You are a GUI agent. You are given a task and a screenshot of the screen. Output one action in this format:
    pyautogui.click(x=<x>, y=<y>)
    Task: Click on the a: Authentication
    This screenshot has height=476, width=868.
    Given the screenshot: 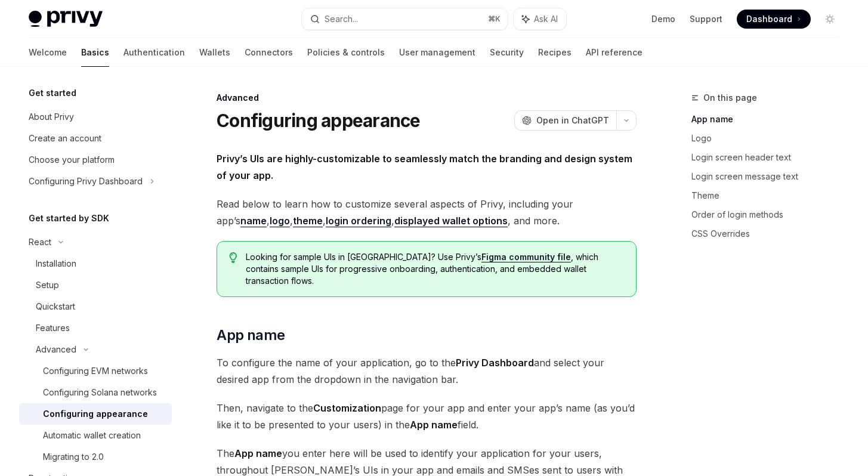 What is the action you would take?
    pyautogui.click(x=154, y=52)
    